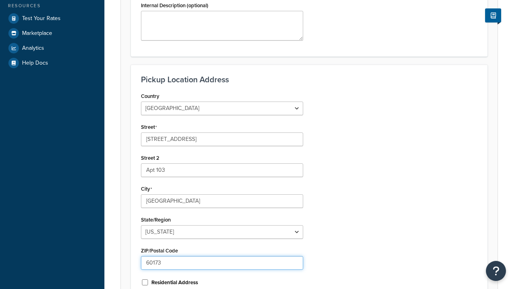 This screenshot has height=289, width=514. Describe the element at coordinates (160, 251) in the screenshot. I see `label: ZIP/Postal Code` at that location.